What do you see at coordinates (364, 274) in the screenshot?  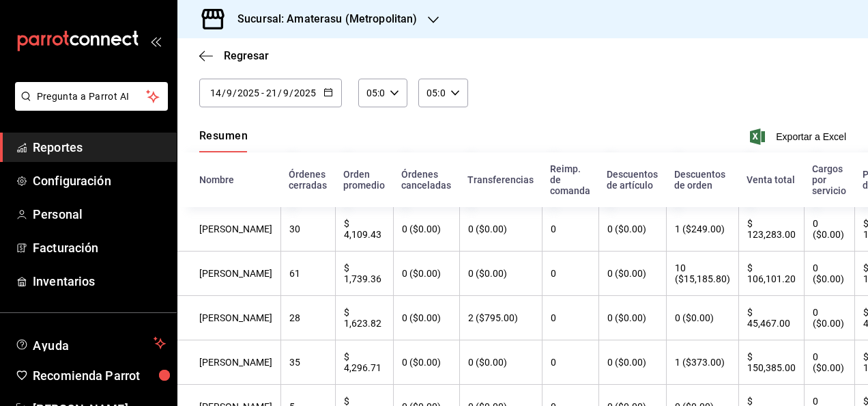 I see `th: $ 1,739.36` at bounding box center [364, 274].